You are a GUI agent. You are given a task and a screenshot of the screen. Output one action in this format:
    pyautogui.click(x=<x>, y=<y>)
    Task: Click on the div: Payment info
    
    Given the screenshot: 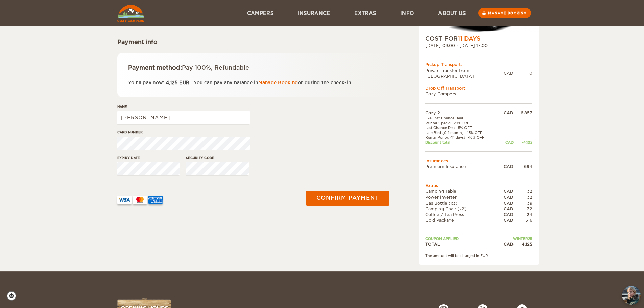 What is the action you would take?
    pyautogui.click(x=253, y=42)
    